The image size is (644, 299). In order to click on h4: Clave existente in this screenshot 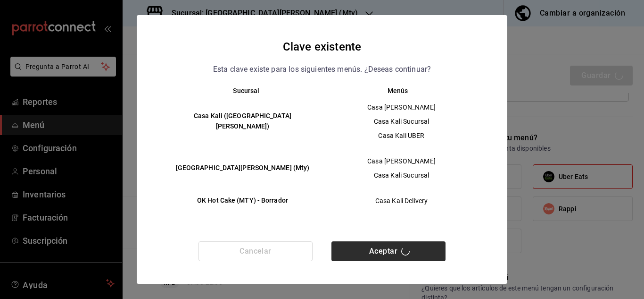, I will do `click(322, 46)`.